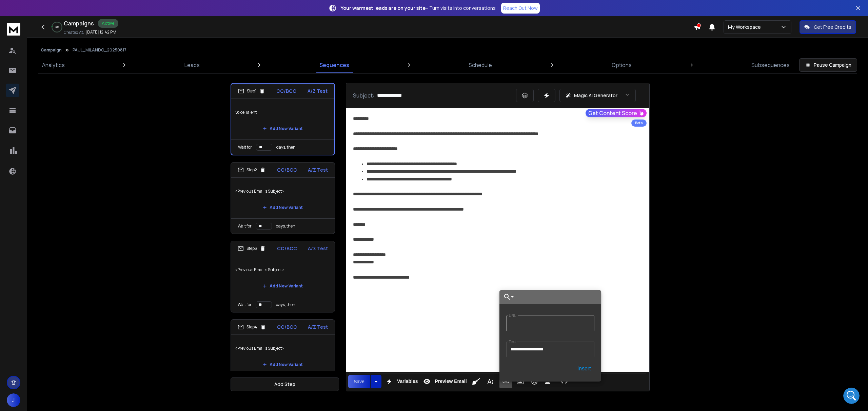 This screenshot has height=411, width=868. I want to click on p: Analytics, so click(54, 65).